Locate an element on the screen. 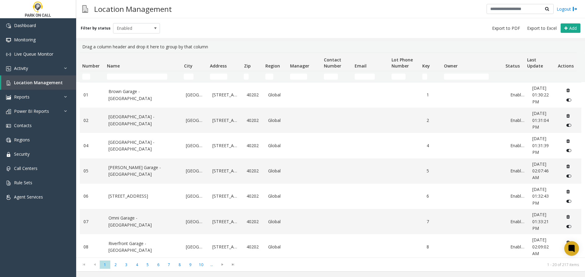  a: 8 is located at coordinates (433, 247).